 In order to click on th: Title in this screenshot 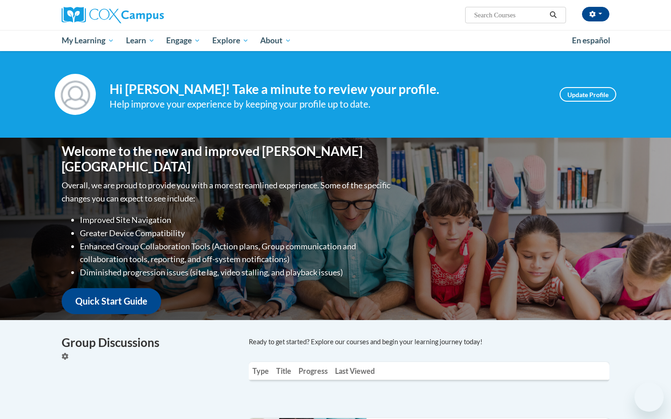, I will do `click(283, 371)`.